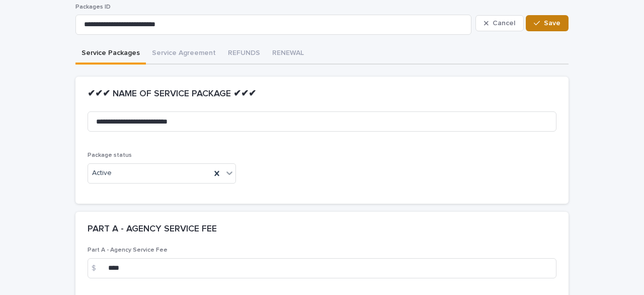 The height and width of the screenshot is (295, 644). I want to click on button: Cancel, so click(500, 23).